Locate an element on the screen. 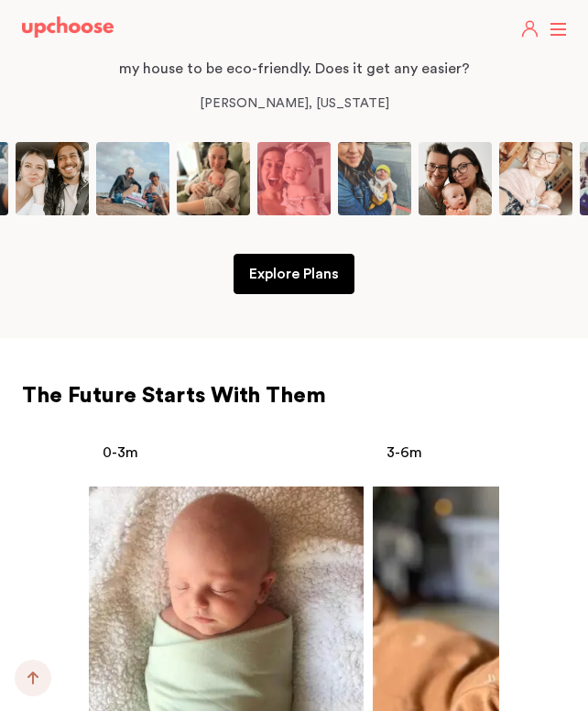  span: 0-3m is located at coordinates (120, 453).